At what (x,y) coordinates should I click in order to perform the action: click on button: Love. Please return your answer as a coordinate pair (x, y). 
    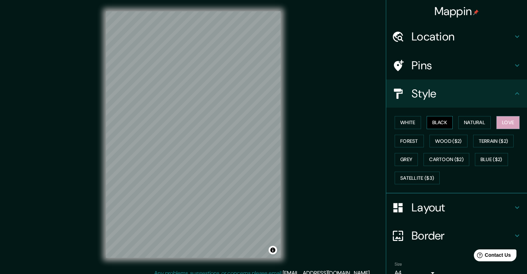
    Looking at the image, I should click on (508, 123).